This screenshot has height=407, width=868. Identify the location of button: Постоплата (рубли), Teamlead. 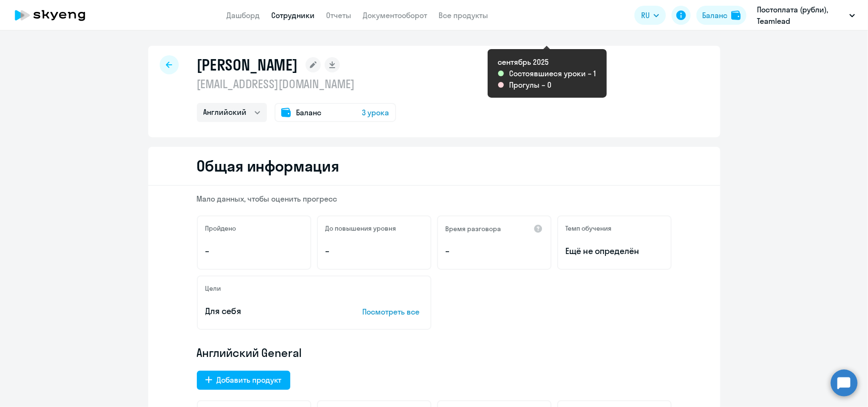
(806, 15).